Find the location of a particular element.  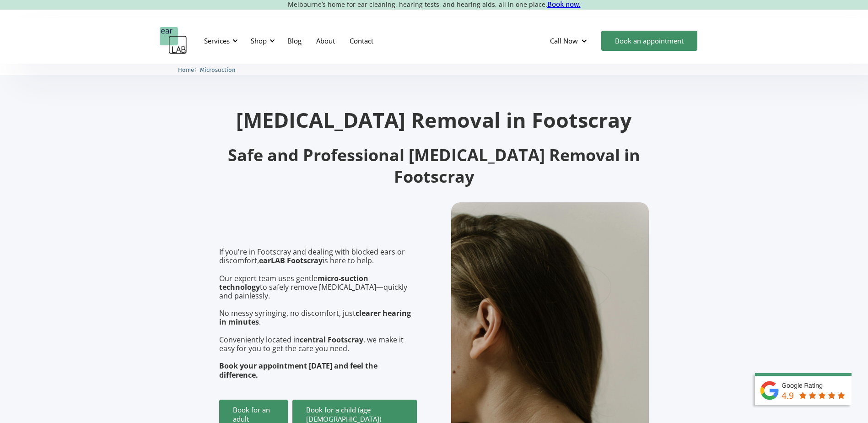

span: Home is located at coordinates (186, 69).